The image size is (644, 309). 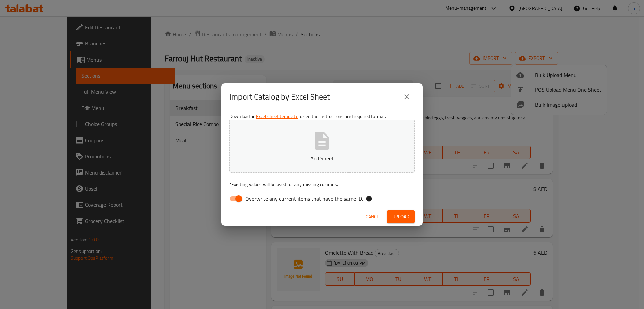 What do you see at coordinates (369, 198) in the screenshot?
I see `svg: If the overwrite option isn't selected, then the items that match an existing ID will be ignored ...` at bounding box center [369, 198].